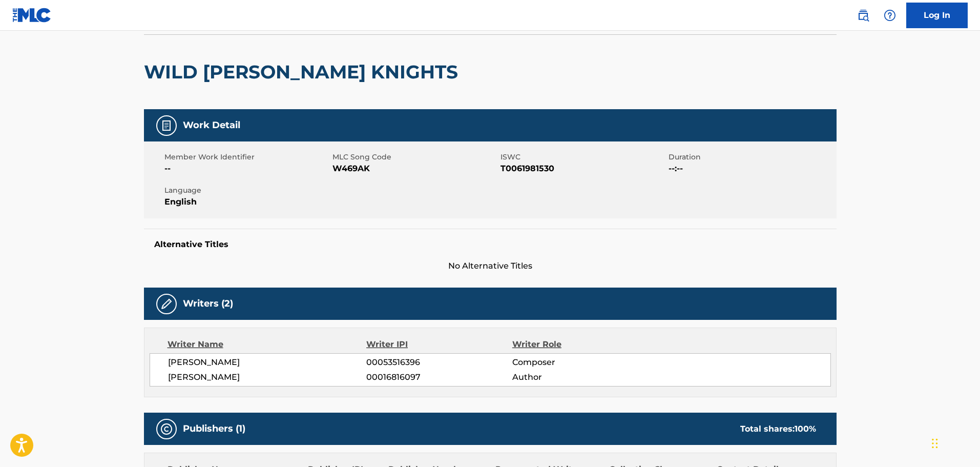  What do you see at coordinates (267, 345) in the screenshot?
I see `div: Writer Name` at bounding box center [267, 345].